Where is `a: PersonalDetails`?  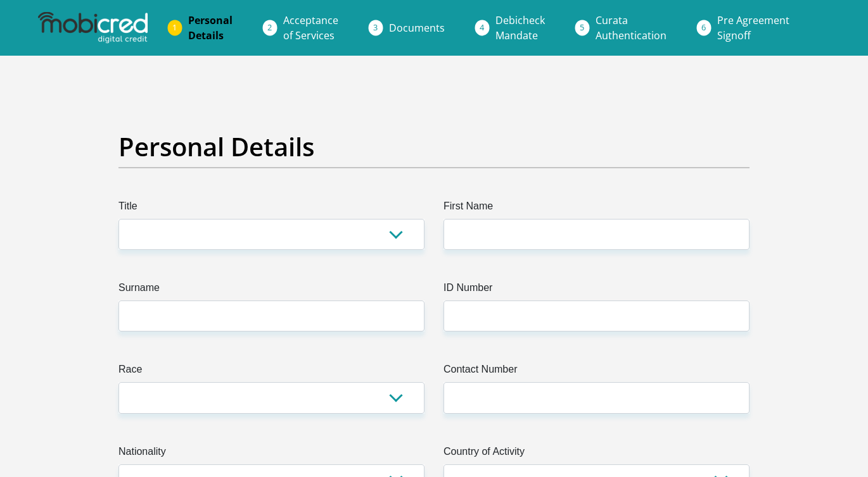
a: PersonalDetails is located at coordinates (211, 28).